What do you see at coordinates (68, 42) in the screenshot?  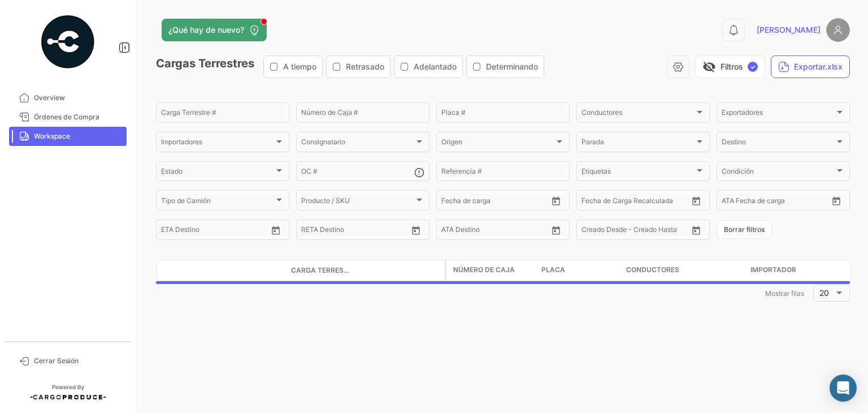 I see `img: powered-by.png` at bounding box center [68, 42].